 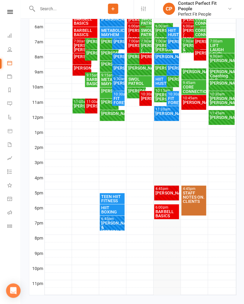 What do you see at coordinates (37, 133) in the screenshot?
I see `th: 1pm` at bounding box center [37, 133].